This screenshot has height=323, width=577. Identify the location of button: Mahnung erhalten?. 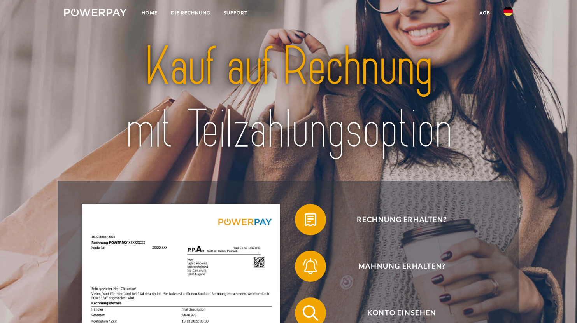
(396, 266).